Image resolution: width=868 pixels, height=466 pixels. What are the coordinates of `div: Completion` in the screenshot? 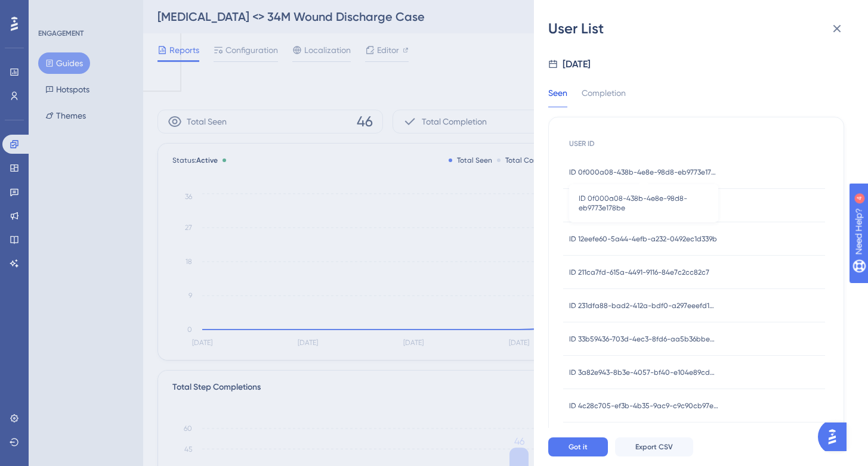 It's located at (604, 97).